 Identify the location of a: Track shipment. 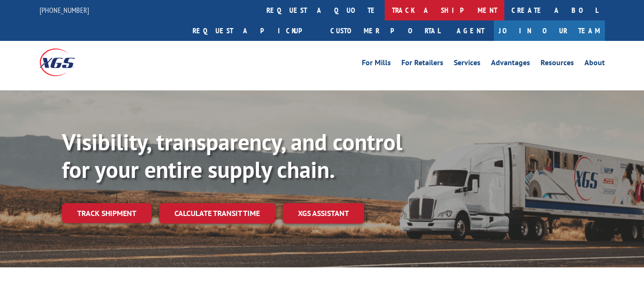
(107, 213).